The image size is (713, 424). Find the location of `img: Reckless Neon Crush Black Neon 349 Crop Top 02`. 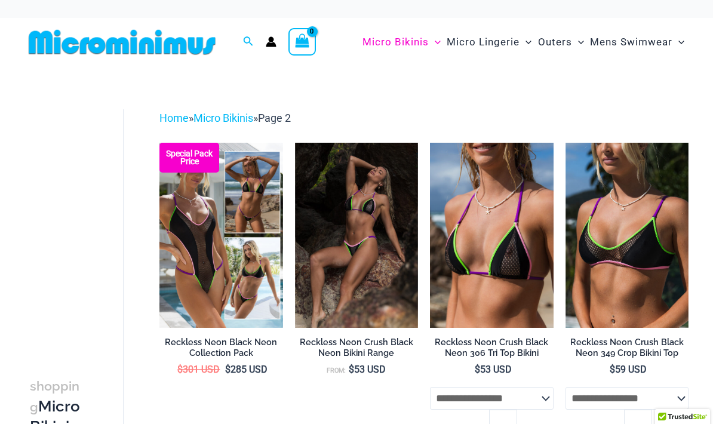

img: Reckless Neon Crush Black Neon 349 Crop Top 02 is located at coordinates (627, 235).